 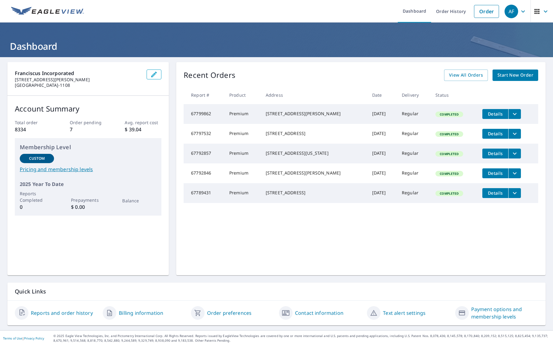 What do you see at coordinates (515, 75) in the screenshot?
I see `span: Start New Order` at bounding box center [515, 75].